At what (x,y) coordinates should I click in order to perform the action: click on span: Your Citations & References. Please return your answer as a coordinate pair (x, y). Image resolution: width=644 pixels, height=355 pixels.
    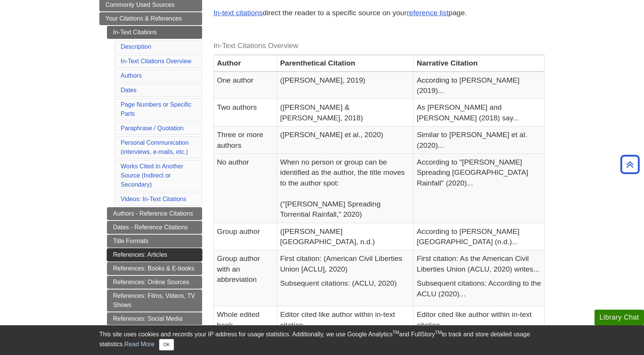
    Looking at the image, I should click on (144, 19).